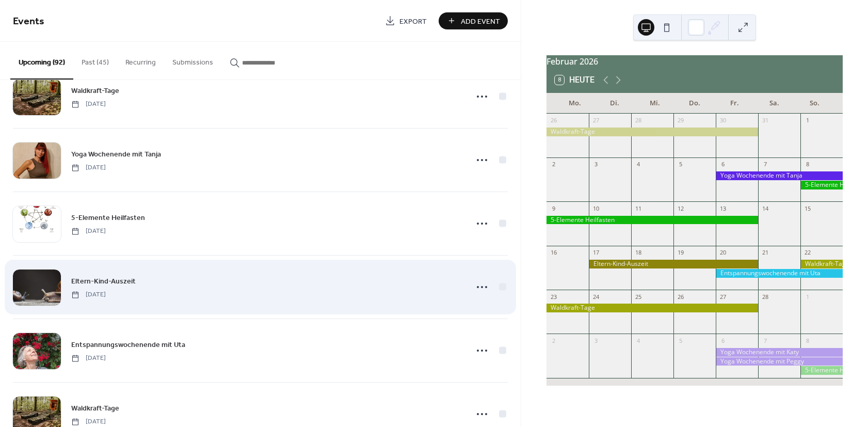 Image resolution: width=868 pixels, height=427 pixels. What do you see at coordinates (553, 208) in the screenshot?
I see `div: 9` at bounding box center [553, 208].